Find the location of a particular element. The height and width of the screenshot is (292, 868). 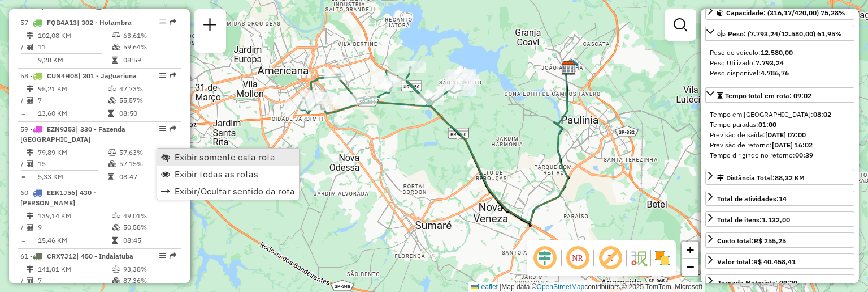

div: Peso: (7.793,24/12.580,00) 61,95% is located at coordinates (780, 63).